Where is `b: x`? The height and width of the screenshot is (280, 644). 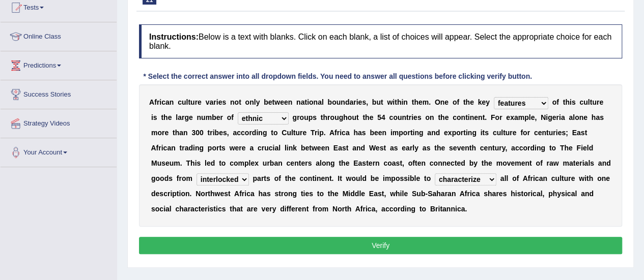
b: x is located at coordinates (450, 133).